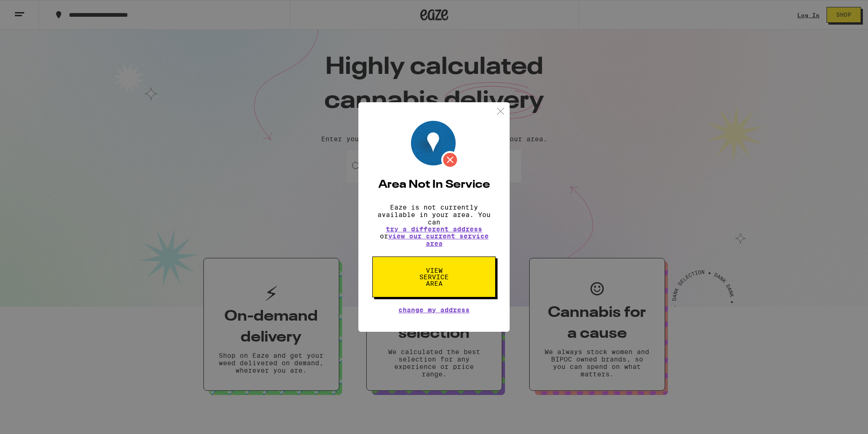 The width and height of the screenshot is (868, 434). What do you see at coordinates (434, 229) in the screenshot?
I see `span: try a different address` at bounding box center [434, 229].